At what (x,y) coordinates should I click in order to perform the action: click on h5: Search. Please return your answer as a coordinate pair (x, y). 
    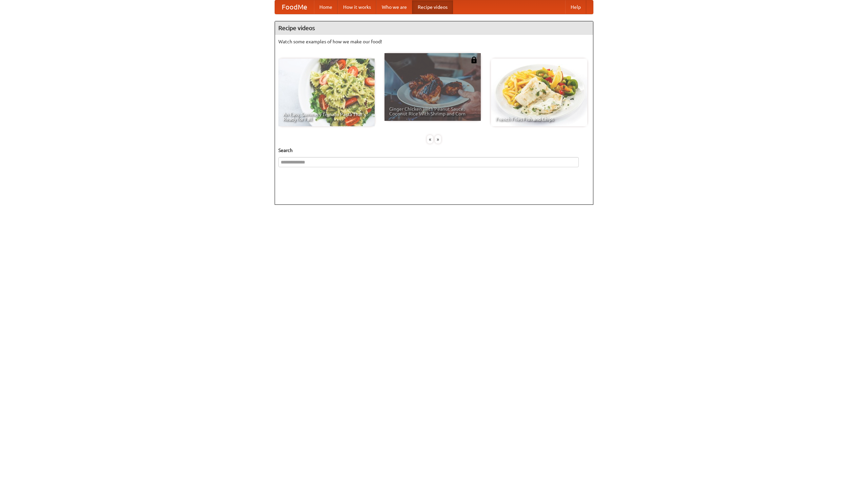
    Looking at the image, I should click on (434, 151).